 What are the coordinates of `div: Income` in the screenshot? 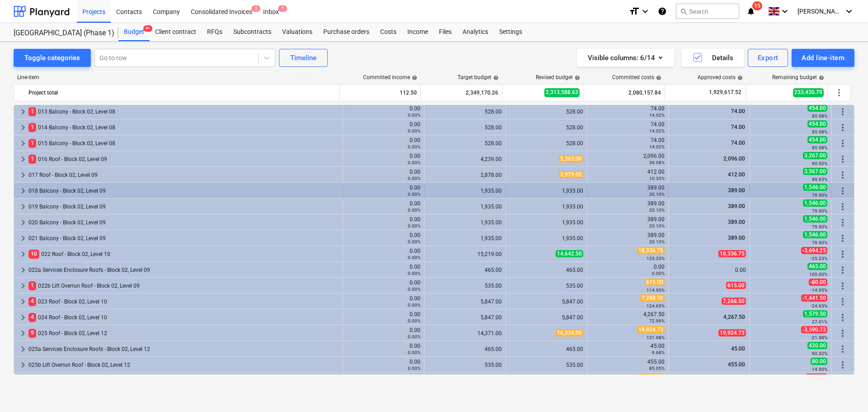 It's located at (418, 32).